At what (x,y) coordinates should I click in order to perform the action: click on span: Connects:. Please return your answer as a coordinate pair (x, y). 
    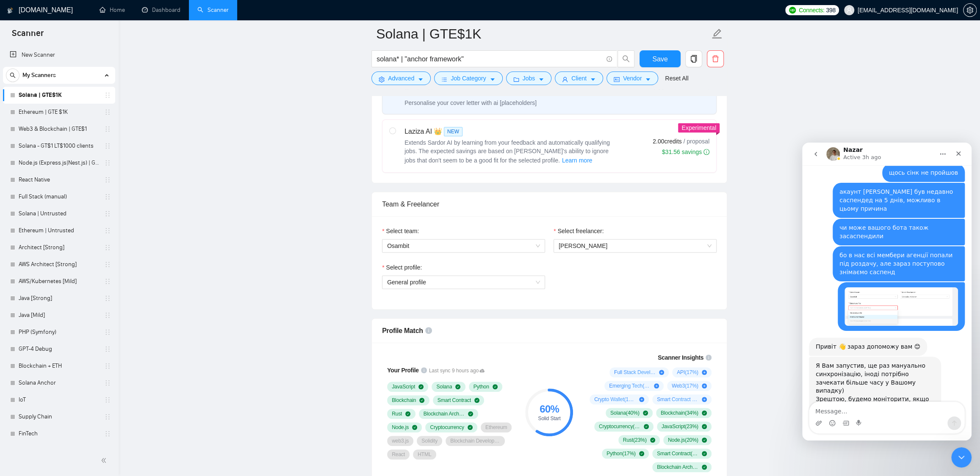
    Looking at the image, I should click on (811, 10).